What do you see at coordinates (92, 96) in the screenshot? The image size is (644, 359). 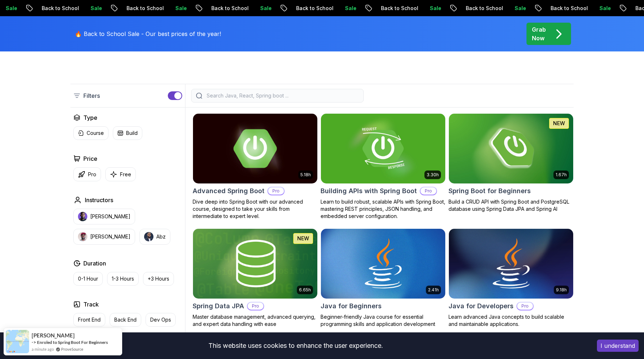 I see `p: Filters` at bounding box center [92, 96].